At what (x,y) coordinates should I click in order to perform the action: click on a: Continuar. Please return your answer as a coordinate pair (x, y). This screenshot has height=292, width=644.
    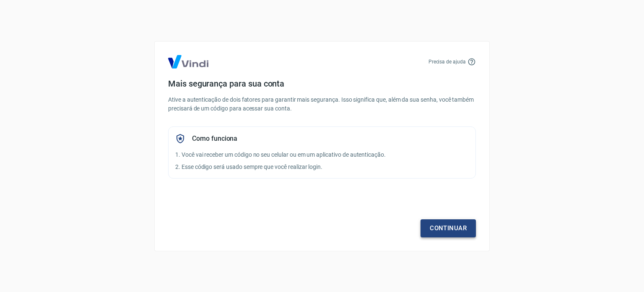
    Looking at the image, I should click on (448, 228).